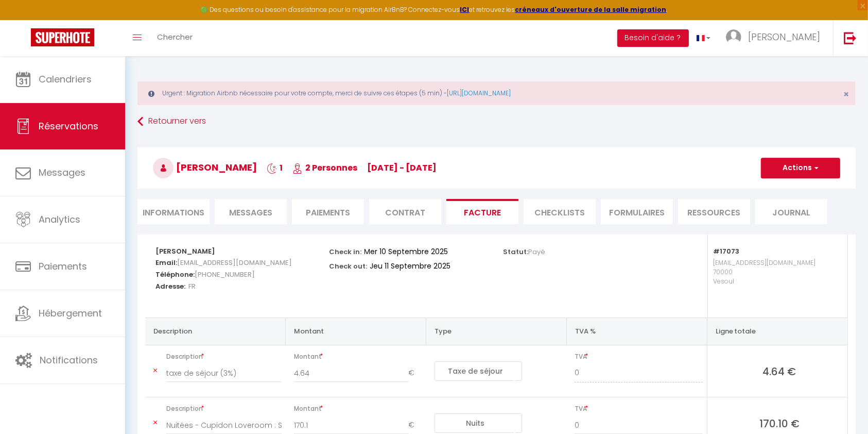  I want to click on strong: créneaux d'ouverture de la salle migration, so click(591, 9).